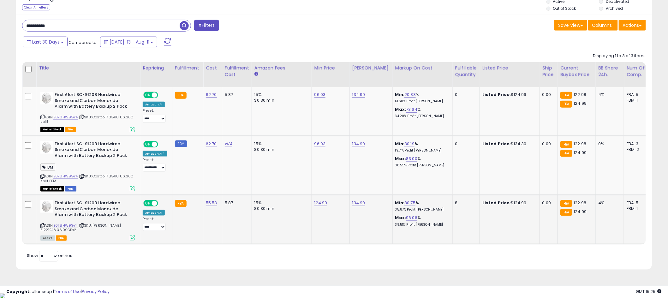 This screenshot has width=668, height=298. I want to click on a: N/A, so click(228, 144).